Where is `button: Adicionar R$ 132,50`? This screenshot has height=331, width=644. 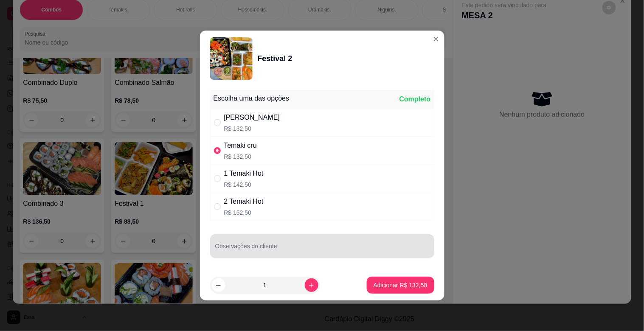
button: Adicionar R$ 132,50 is located at coordinates (401, 286).